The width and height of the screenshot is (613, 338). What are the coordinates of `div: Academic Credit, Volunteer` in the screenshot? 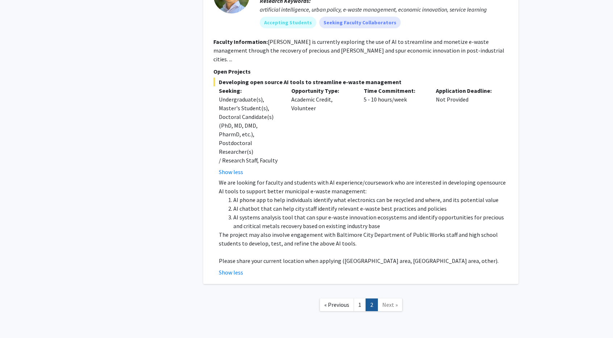 It's located at (322, 131).